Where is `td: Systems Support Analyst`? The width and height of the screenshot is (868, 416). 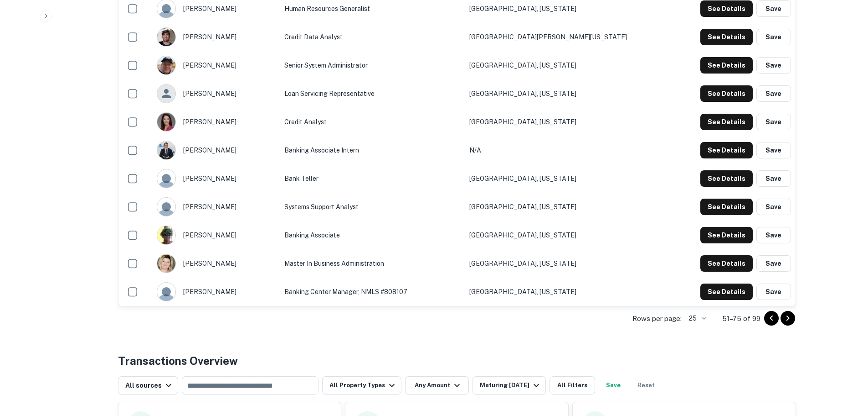
td: Systems Support Analyst is located at coordinates (373, 207).